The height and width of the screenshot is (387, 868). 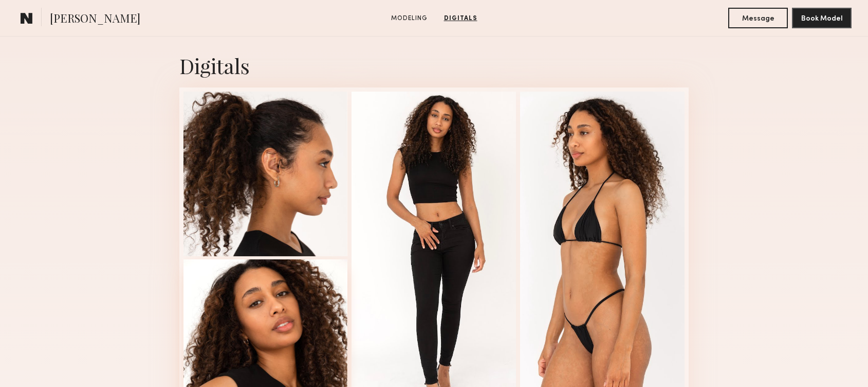 I want to click on a: Modeling, so click(x=409, y=18).